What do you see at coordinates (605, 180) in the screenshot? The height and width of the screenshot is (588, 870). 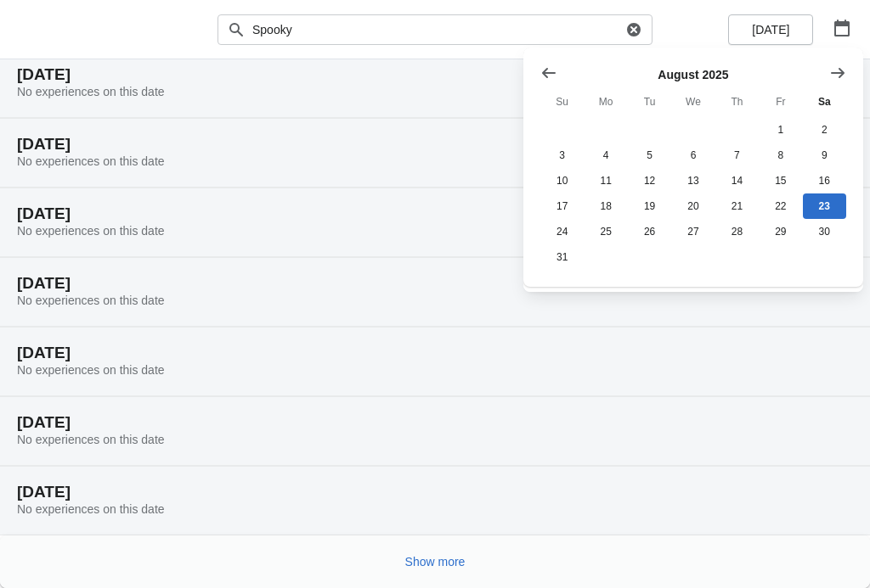 I see `button: Monday August 11 2025` at bounding box center [605, 180].